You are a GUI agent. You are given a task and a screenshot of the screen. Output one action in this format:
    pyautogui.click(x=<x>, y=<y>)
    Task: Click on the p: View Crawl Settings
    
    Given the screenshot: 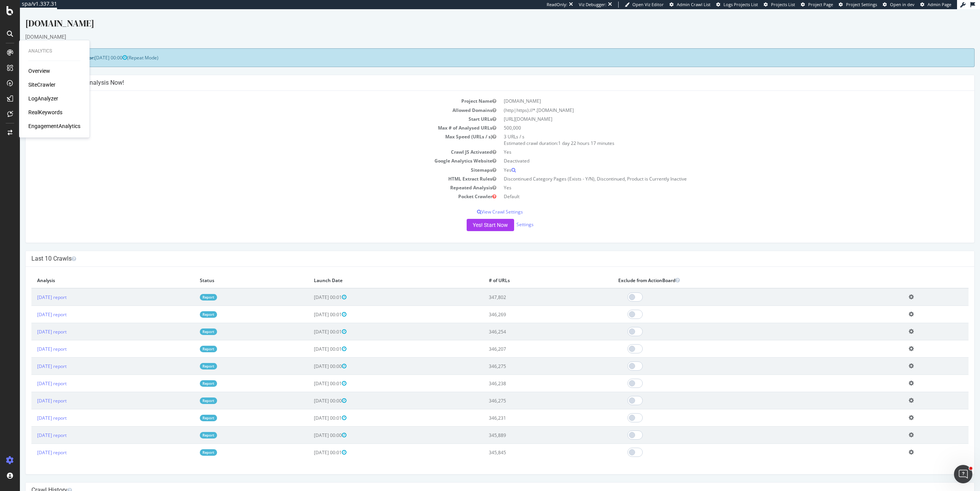 What is the action you would take?
    pyautogui.click(x=480, y=202)
    